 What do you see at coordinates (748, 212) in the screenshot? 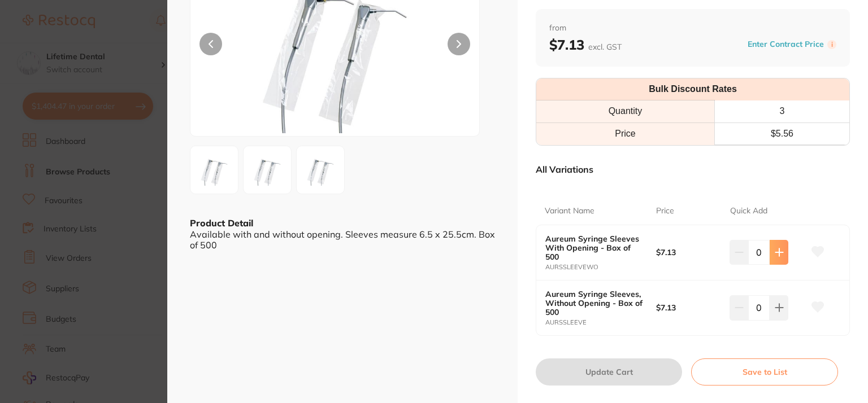
I see `p: Quick Add` at bounding box center [748, 212].